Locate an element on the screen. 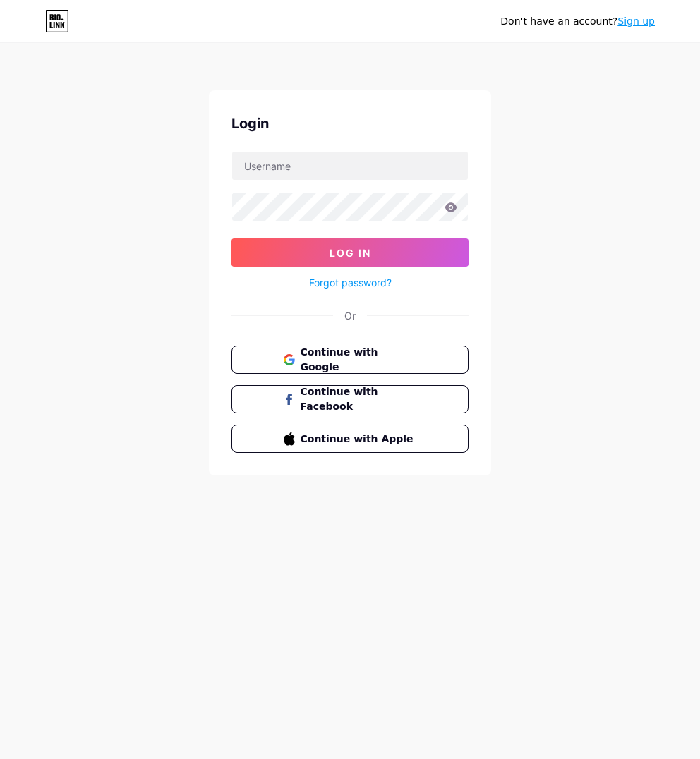  div: Or is located at coordinates (350, 316).